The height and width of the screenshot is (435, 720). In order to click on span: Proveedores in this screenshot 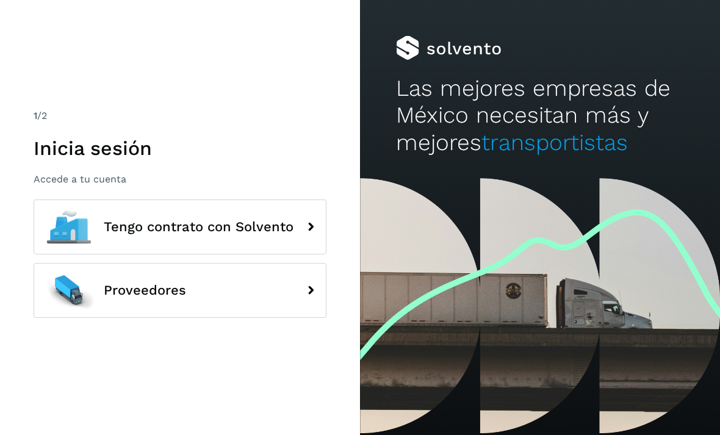, I will do `click(145, 291)`.